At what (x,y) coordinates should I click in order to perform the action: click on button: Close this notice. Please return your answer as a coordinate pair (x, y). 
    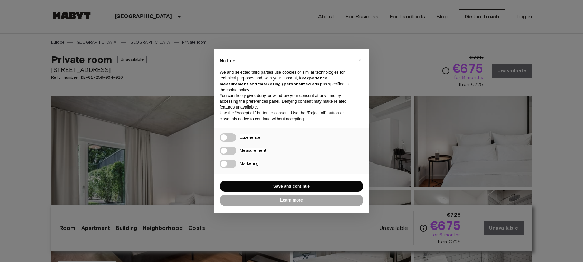
    Looking at the image, I should click on (360, 60).